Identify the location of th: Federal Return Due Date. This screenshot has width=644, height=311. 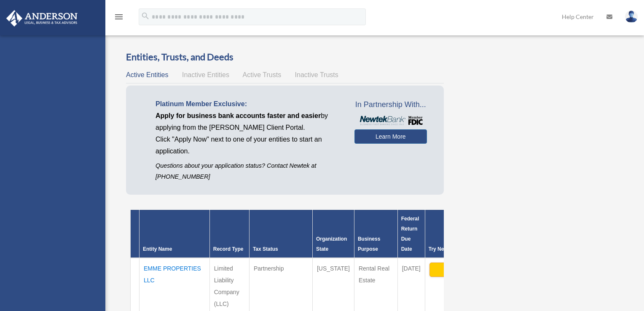
(411, 234).